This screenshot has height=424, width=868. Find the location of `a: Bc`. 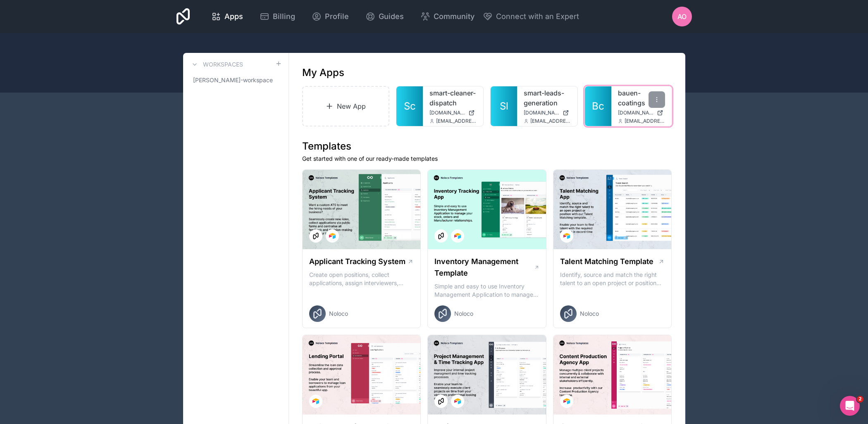

a: Bc is located at coordinates (598, 106).